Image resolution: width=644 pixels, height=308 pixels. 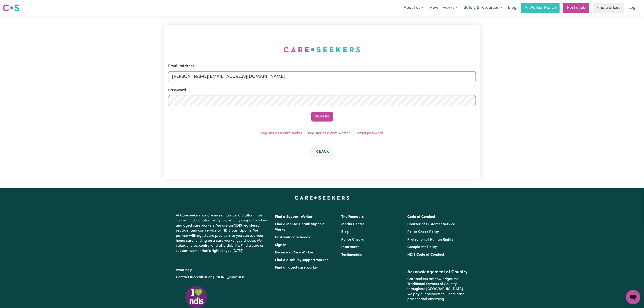 I want to click on a: AI Worker Match, so click(x=540, y=8).